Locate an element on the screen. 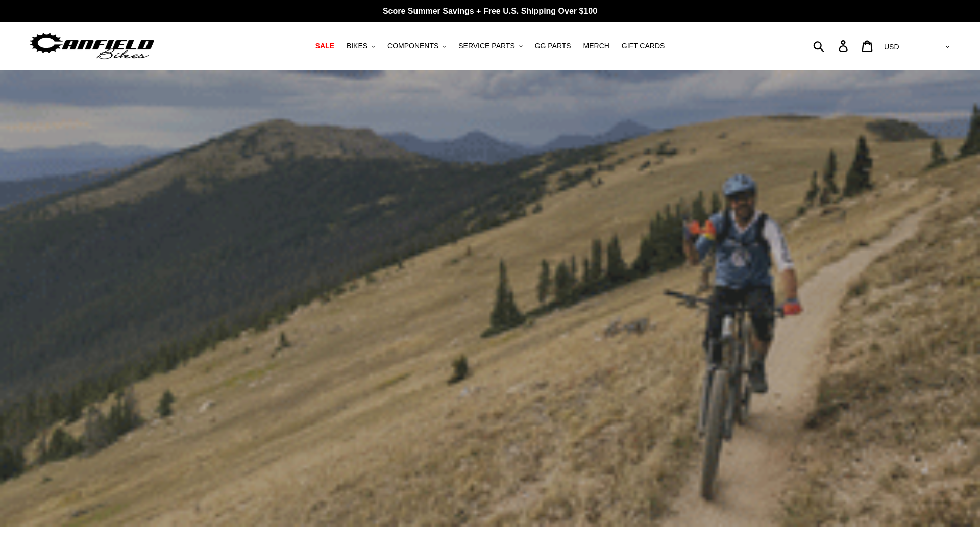 The width and height of the screenshot is (980, 551). span: SALE is located at coordinates (325, 46).